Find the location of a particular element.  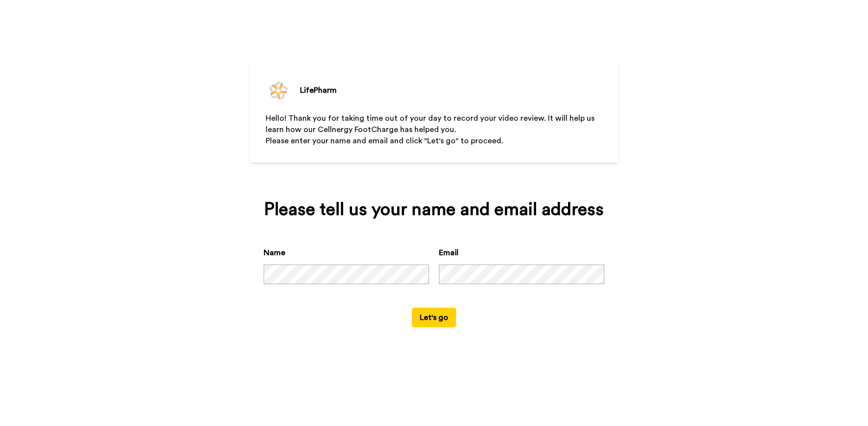

span: Hello! Thank you for taking time out of your day to record your video review. It will help us lea... is located at coordinates (431, 123).